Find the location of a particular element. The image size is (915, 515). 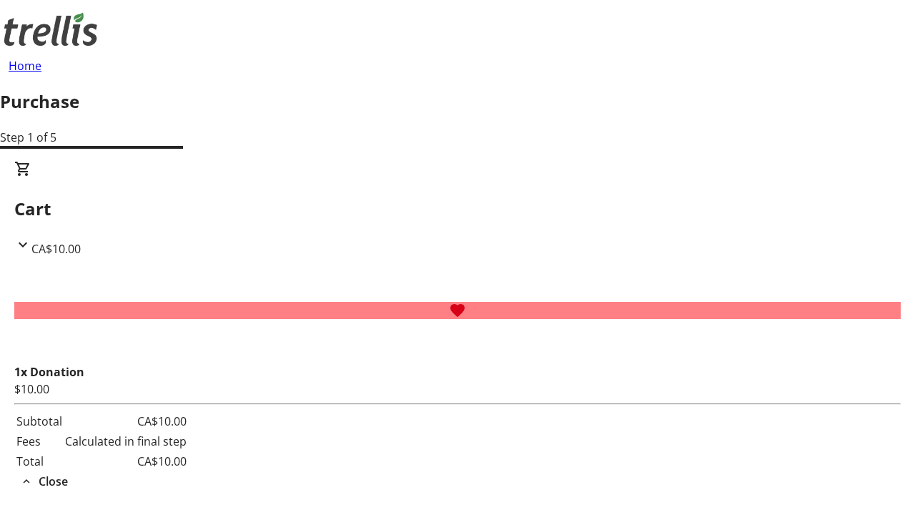

td: Fees is located at coordinates (39, 441).